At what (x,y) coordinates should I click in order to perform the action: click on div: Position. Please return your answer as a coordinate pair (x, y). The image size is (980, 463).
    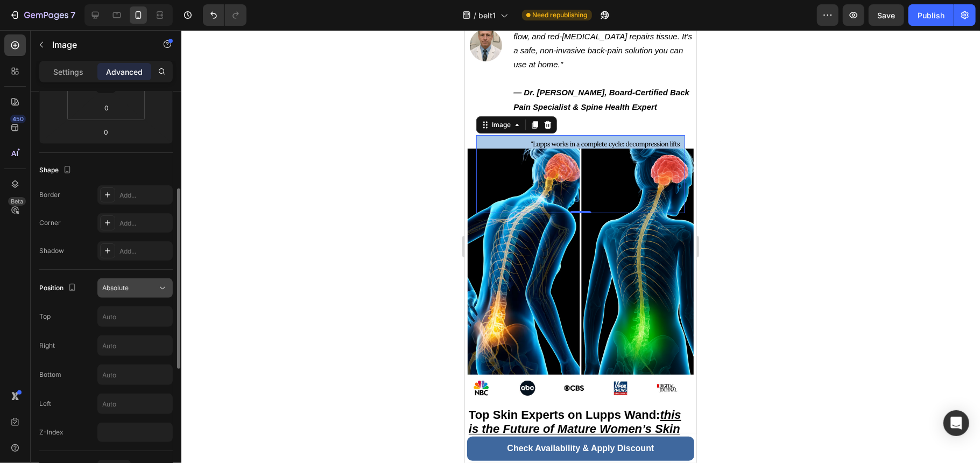
    Looking at the image, I should click on (58, 288).